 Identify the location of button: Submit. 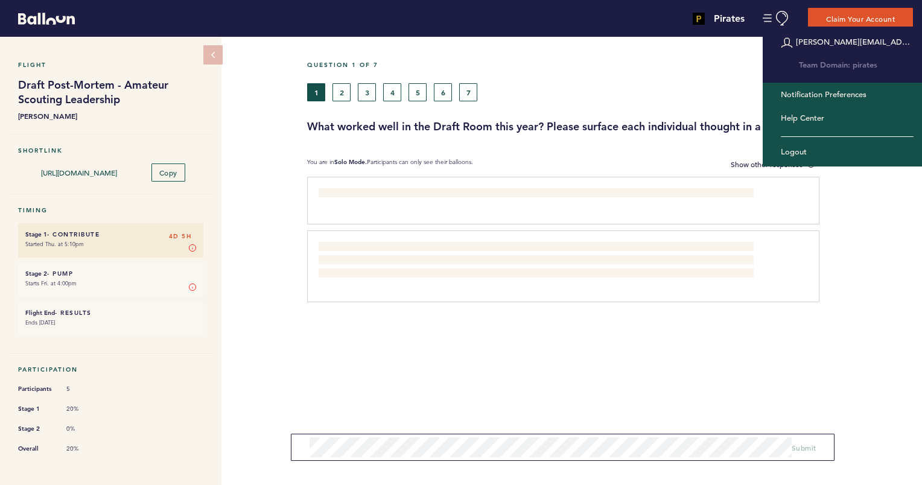
(803, 448).